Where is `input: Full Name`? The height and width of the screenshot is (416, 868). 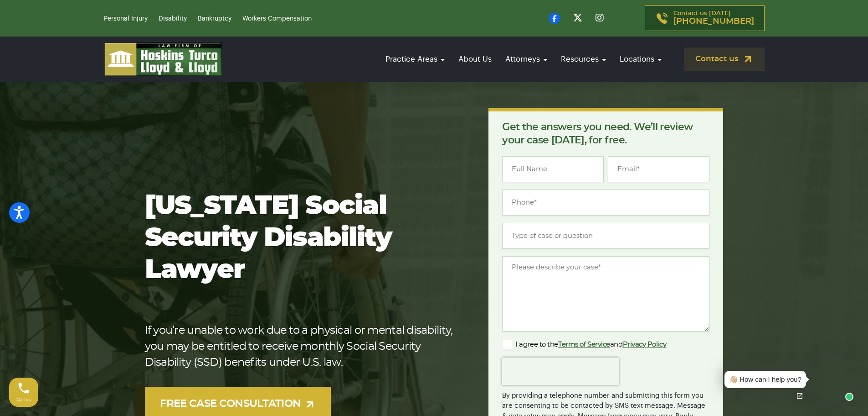
input: Full Name is located at coordinates (553, 169).